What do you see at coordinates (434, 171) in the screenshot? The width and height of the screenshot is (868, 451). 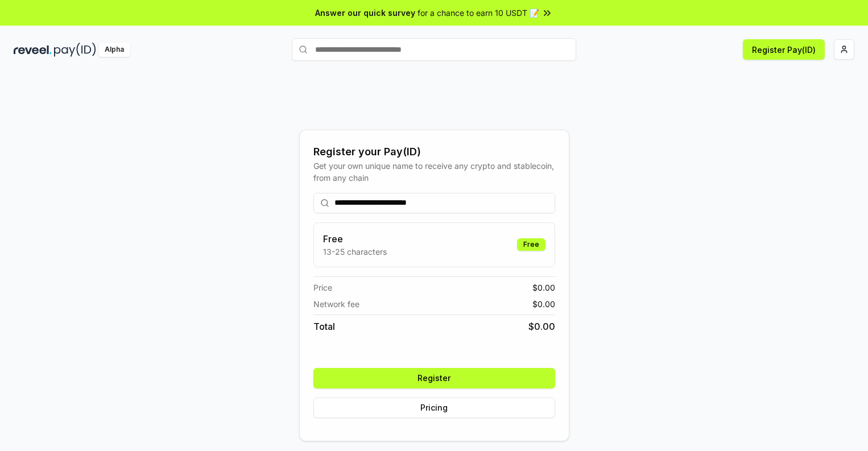 I see `div: Get your own unique name to receive any crypto and stablecoin, from any chain` at bounding box center [434, 171].